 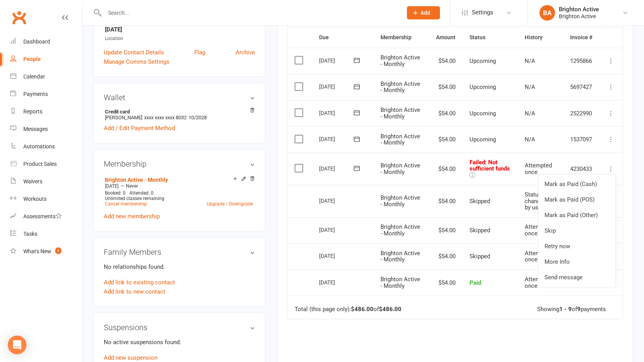 What do you see at coordinates (571, 309) in the screenshot?
I see `div: Showing of payments` at bounding box center [571, 309].